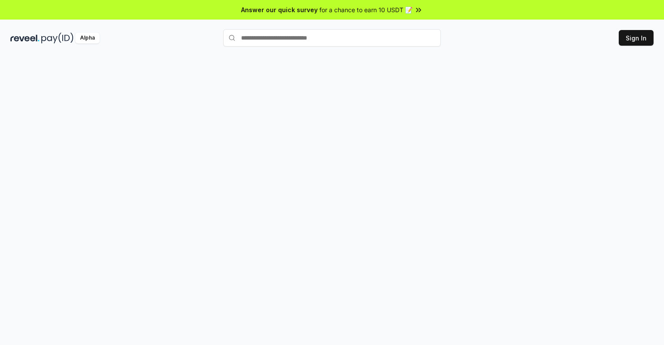 The height and width of the screenshot is (345, 664). I want to click on img: reveel_dark, so click(25, 38).